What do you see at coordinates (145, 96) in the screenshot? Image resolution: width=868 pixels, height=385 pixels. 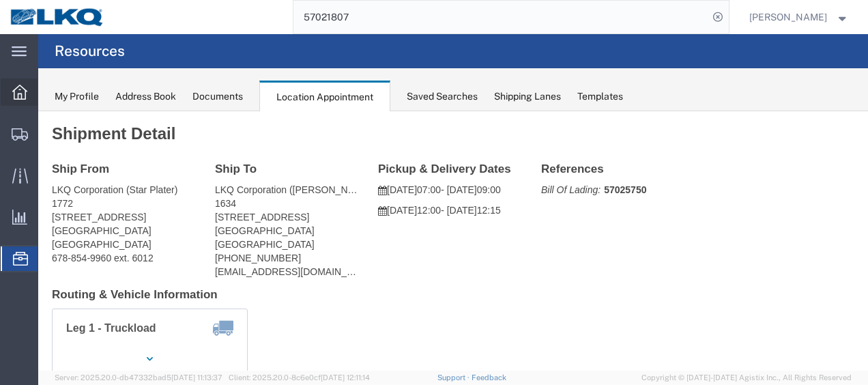 I see `div: Address Book` at bounding box center [145, 96].